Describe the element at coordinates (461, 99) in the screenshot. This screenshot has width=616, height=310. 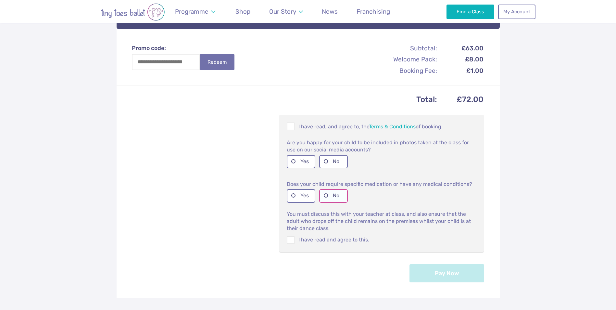
I see `td: £72.00` at that location.